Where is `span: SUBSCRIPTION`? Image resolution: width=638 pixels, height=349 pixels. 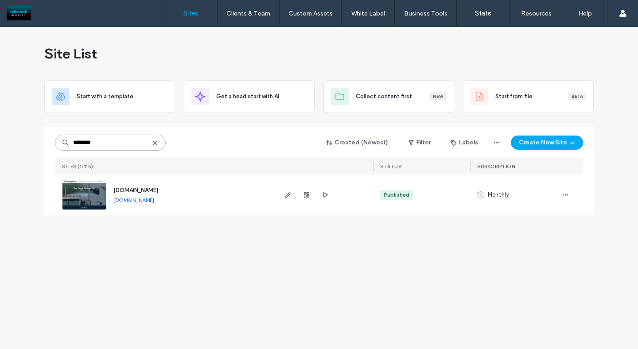
span: SUBSCRIPTION is located at coordinates (496, 167).